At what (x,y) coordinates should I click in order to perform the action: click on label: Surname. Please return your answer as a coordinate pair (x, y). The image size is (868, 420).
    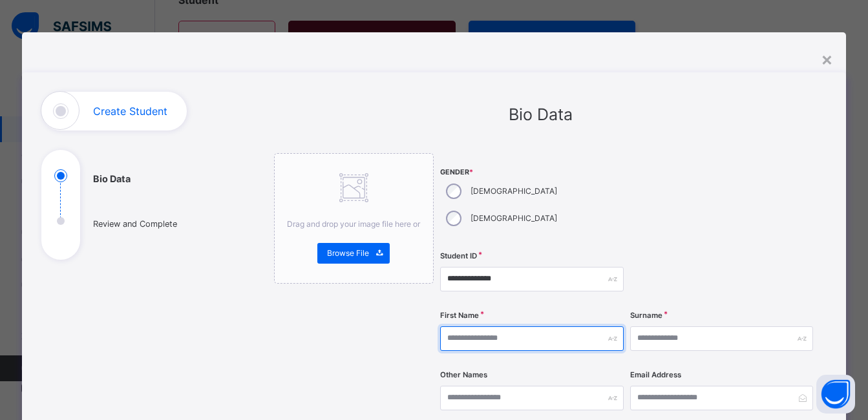
    Looking at the image, I should click on (647, 315).